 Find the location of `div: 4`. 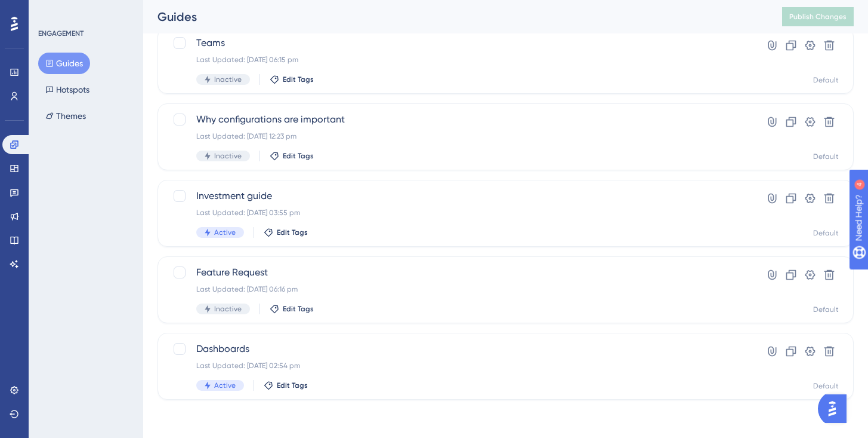

div: 4 is located at coordinates (85, 11).